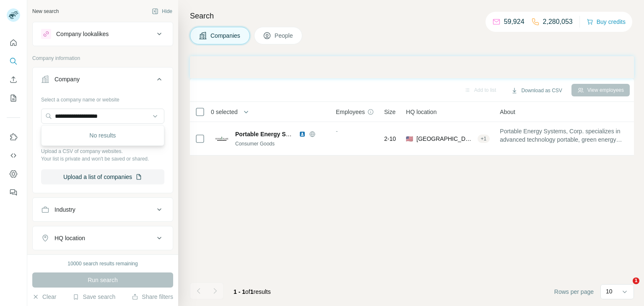  Describe the element at coordinates (103, 34) in the screenshot. I see `button: Company lookalikes` at that location.